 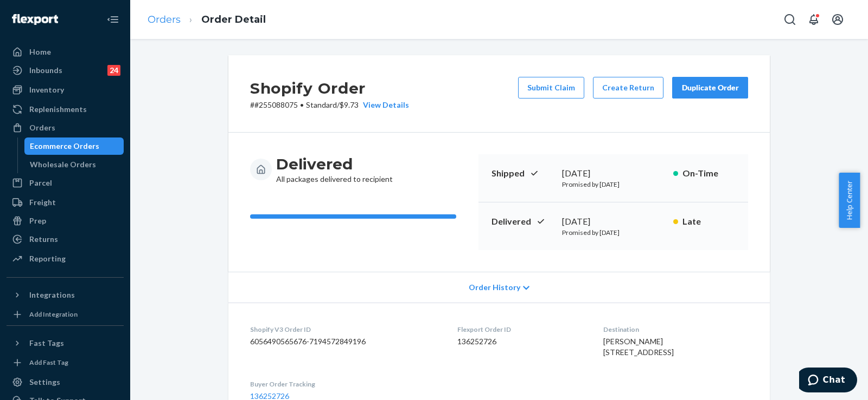 I want to click on div: Duplicate Order, so click(x=710, y=88).